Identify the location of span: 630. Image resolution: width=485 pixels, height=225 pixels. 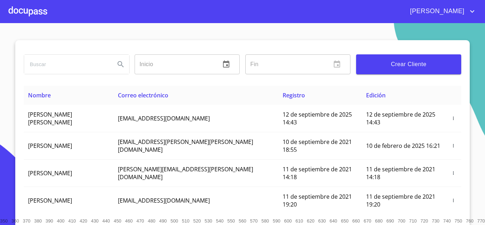
(321, 220).